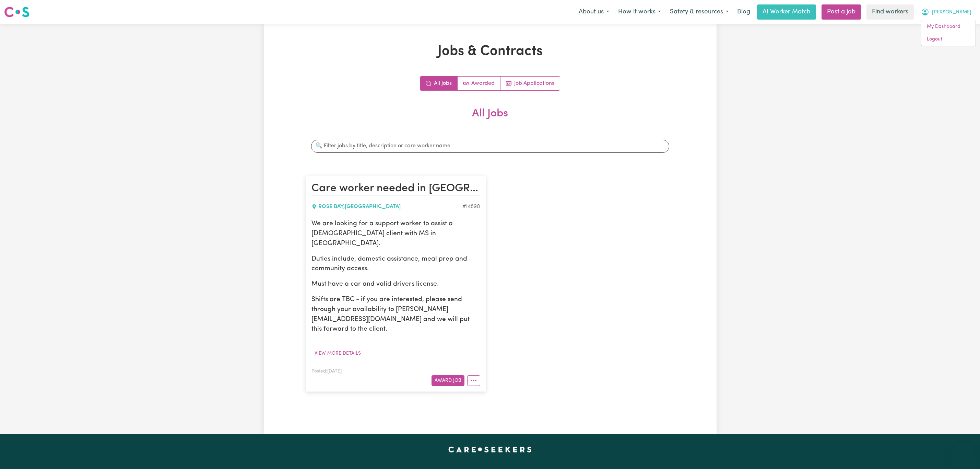 This screenshot has height=469, width=980. I want to click on p: Duties include, domestic assistance, meal prep and community access., so click(396, 264).